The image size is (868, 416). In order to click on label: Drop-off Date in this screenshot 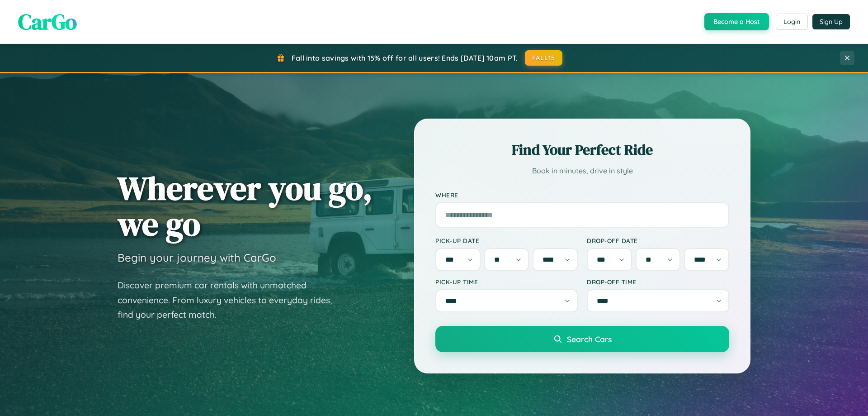, I will do `click(658, 240)`.